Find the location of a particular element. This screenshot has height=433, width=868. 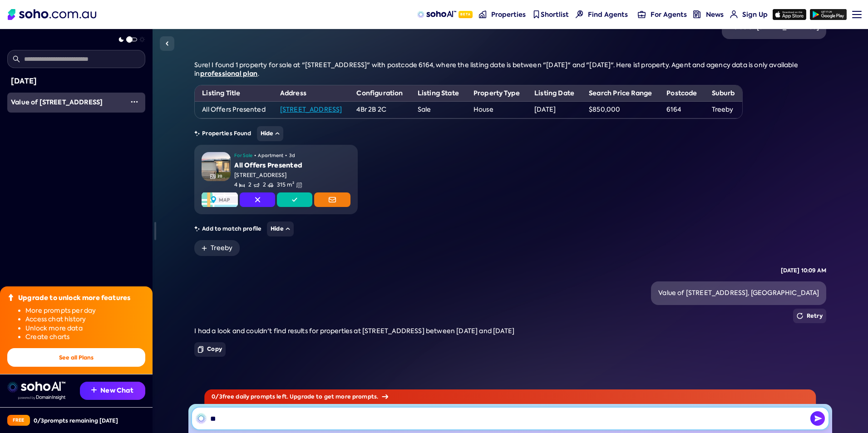

img: sohoai logo is located at coordinates (36, 387).